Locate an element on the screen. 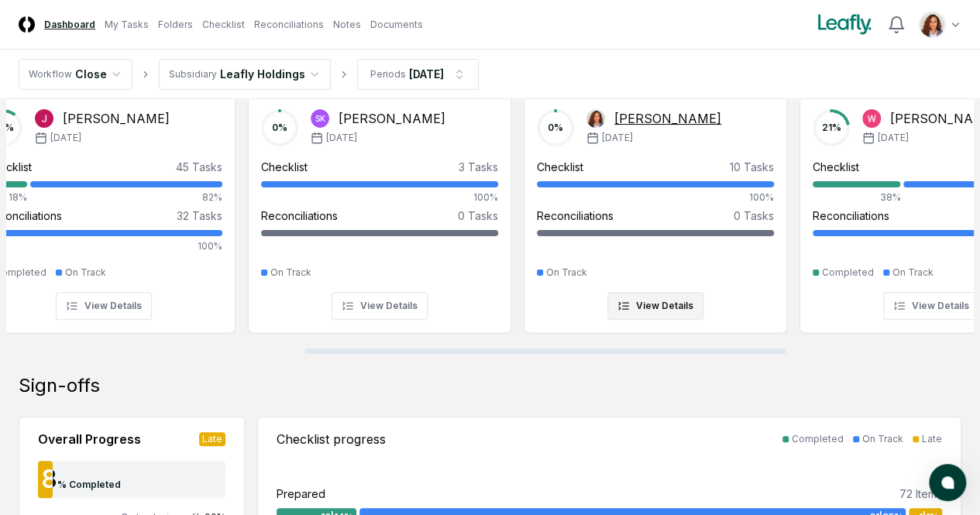 This screenshot has height=515, width=980. div: Periods is located at coordinates (388, 75).